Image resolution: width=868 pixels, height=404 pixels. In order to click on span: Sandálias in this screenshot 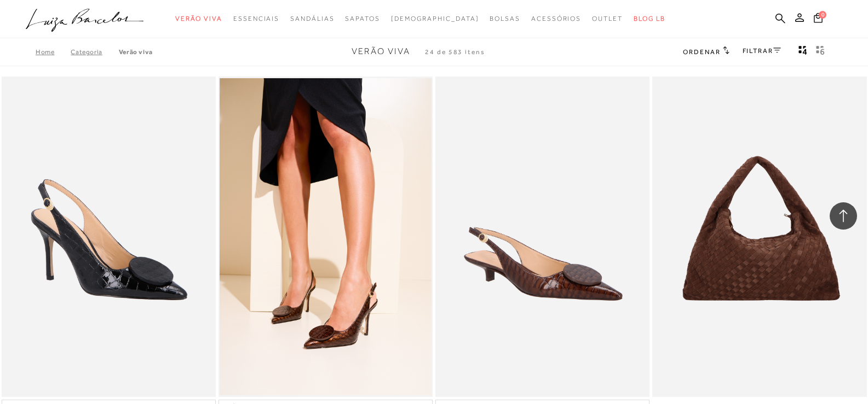, I will do `click(312, 18)`.